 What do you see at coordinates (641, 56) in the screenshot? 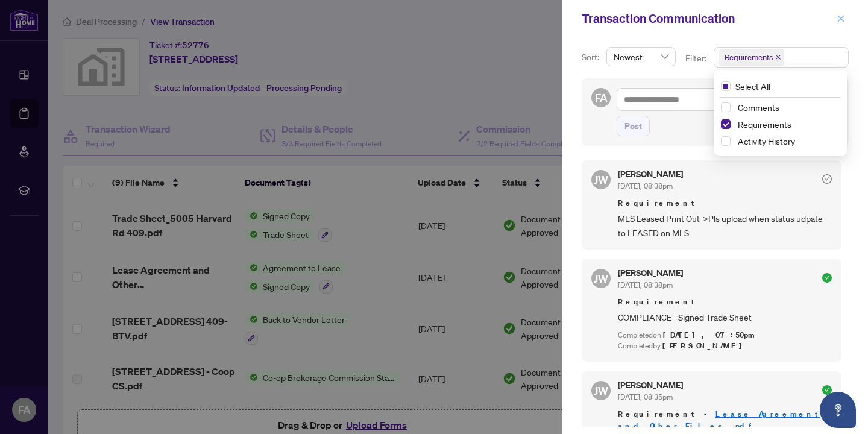
I see `span: Newest` at bounding box center [641, 56].